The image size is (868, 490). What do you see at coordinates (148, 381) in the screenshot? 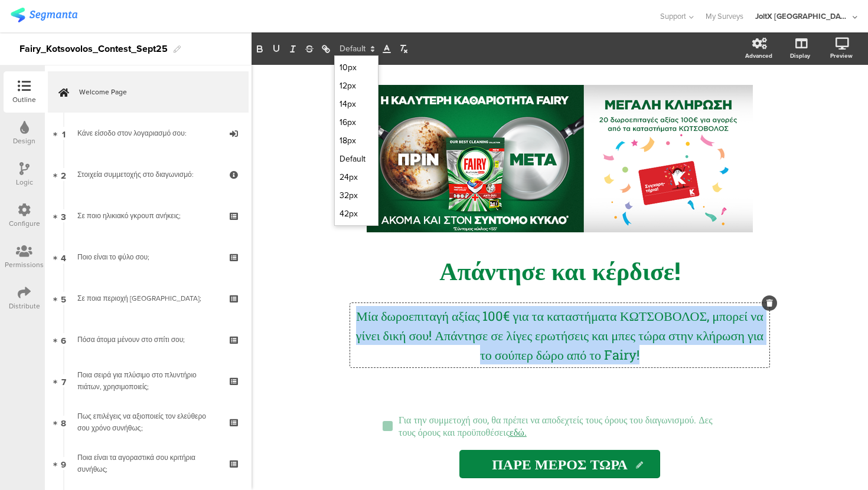
I see `a: 7 Ποια σειρά για πλύσιμο στο πλυντήριο πιάτων, χρησιμοποιείς;` at bounding box center [148, 381].